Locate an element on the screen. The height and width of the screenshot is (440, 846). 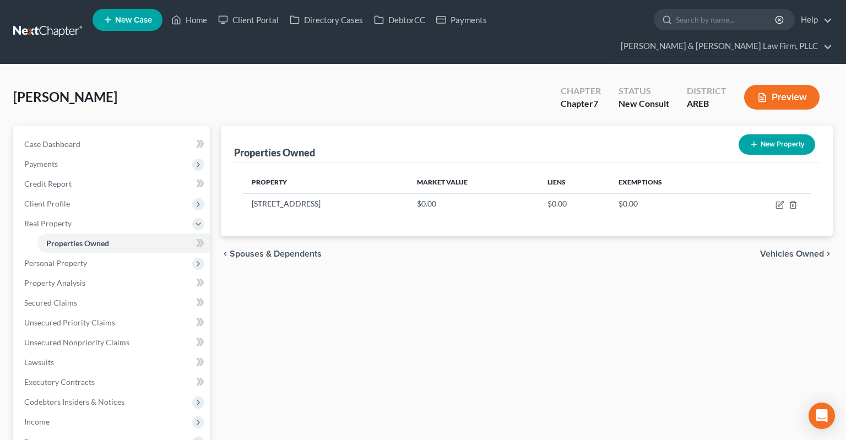
span: Lawsuits is located at coordinates (39, 362).